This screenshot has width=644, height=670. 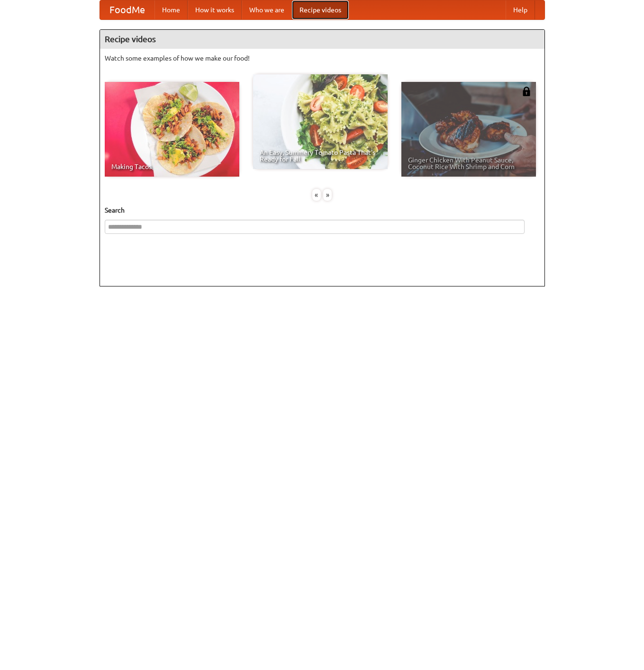 What do you see at coordinates (172, 167) in the screenshot?
I see `span: Making Tacos` at bounding box center [172, 167].